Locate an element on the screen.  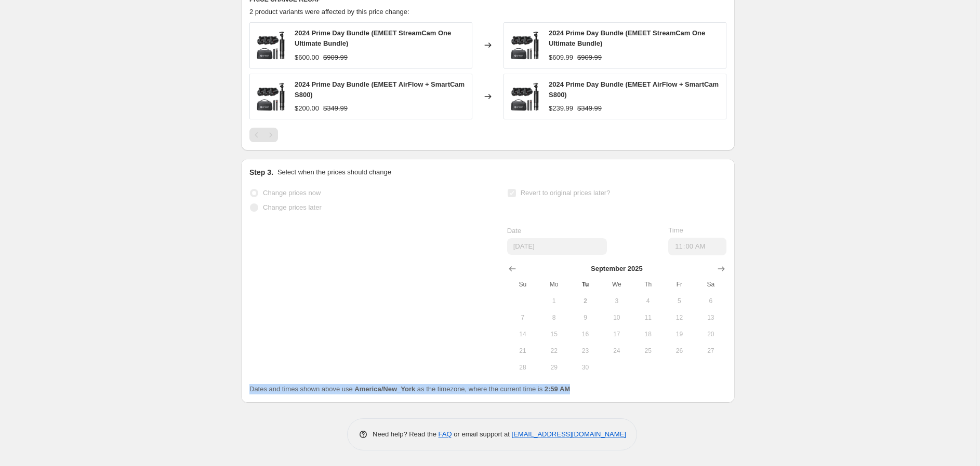
div: $200.00 is located at coordinates (307, 109).